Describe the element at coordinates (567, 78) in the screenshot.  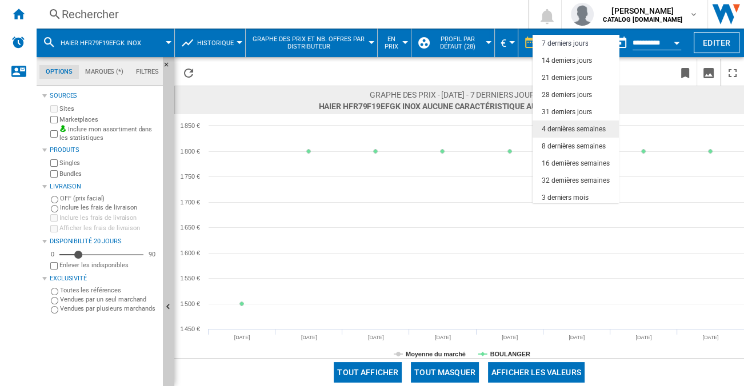
I see `div: 21 derniers jours` at that location.